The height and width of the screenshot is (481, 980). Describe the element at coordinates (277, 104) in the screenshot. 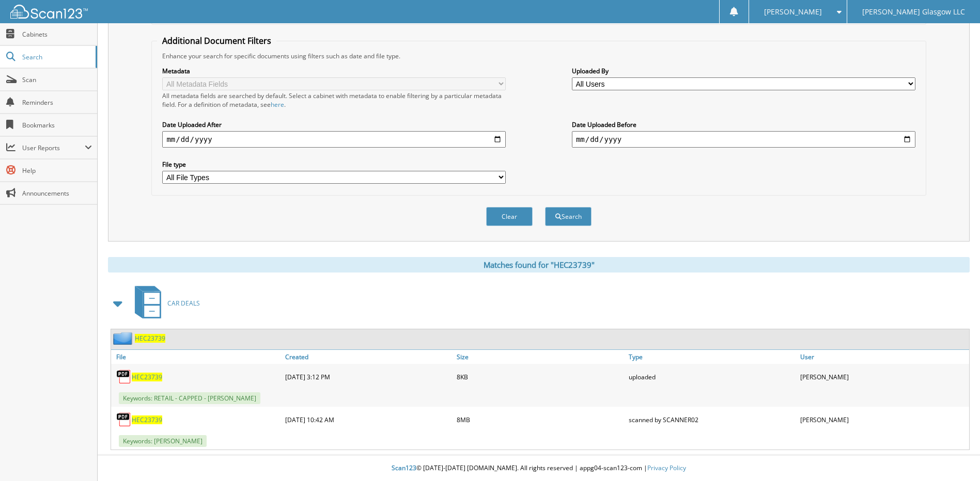

I see `a: here` at that location.